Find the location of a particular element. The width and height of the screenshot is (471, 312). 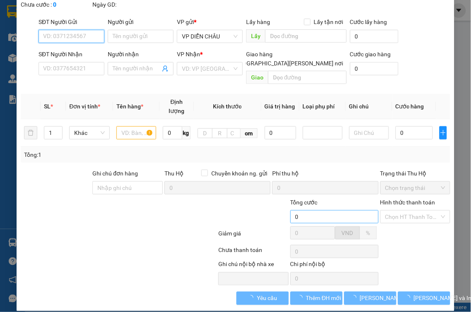

label: Cước lấy hàng is located at coordinates (368, 22).